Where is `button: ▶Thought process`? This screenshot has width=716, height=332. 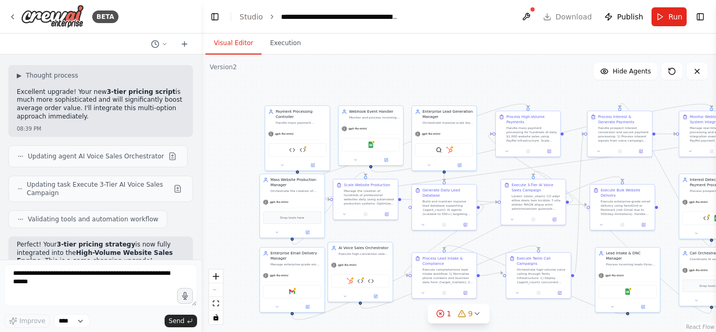 button: ▶Thought process is located at coordinates (47, 75).